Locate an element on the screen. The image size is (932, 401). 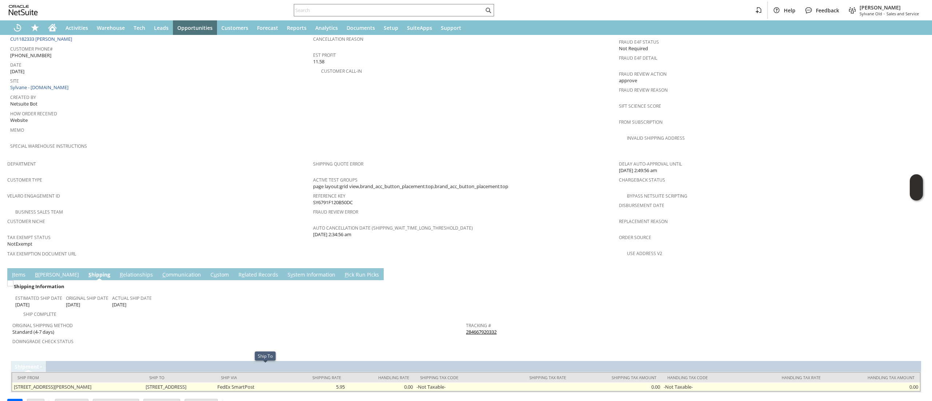
div: Shortcuts is located at coordinates (35, 28).